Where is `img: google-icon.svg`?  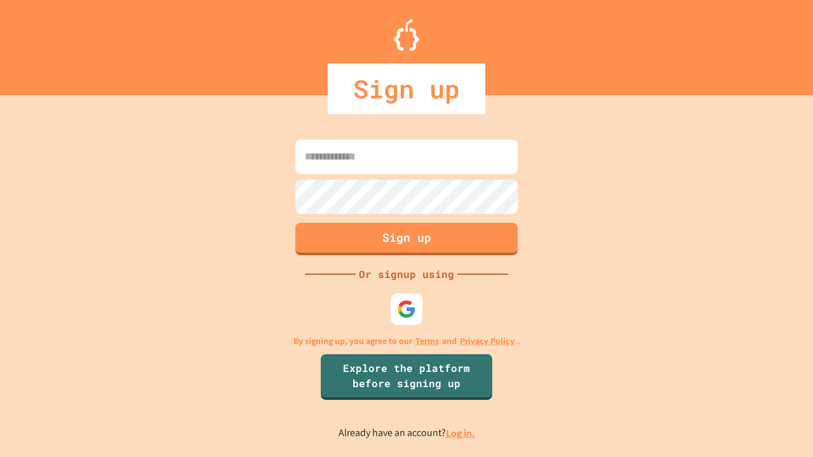 img: google-icon.svg is located at coordinates (406, 309).